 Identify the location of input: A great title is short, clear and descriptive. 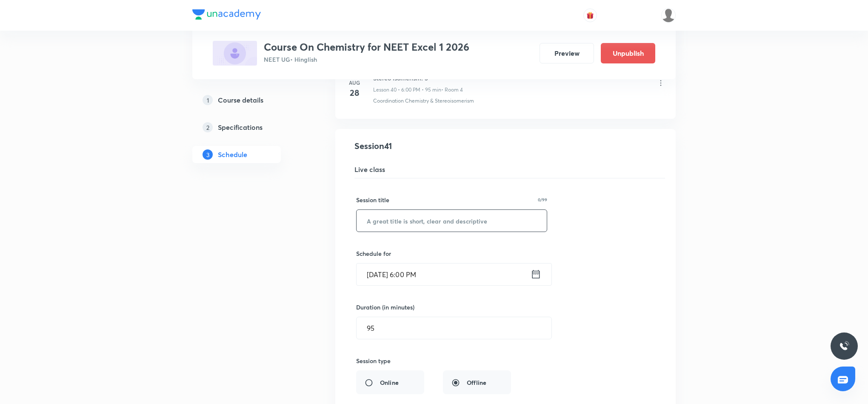
(452, 220).